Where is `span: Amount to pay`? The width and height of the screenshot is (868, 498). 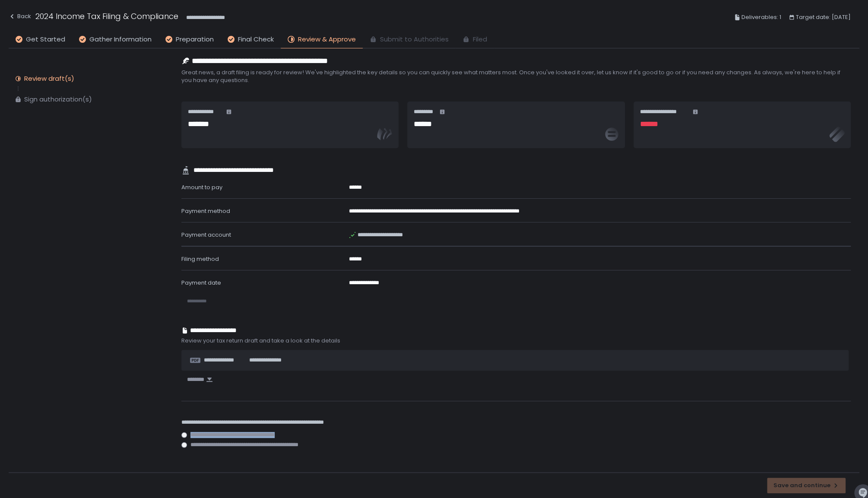
span: Amount to pay is located at coordinates (202, 187).